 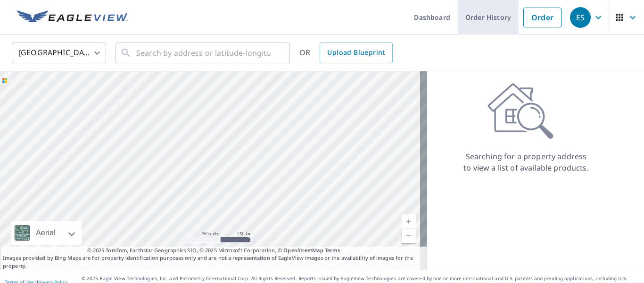 I want to click on a: Current Level 5, Zoom In, so click(x=409, y=221).